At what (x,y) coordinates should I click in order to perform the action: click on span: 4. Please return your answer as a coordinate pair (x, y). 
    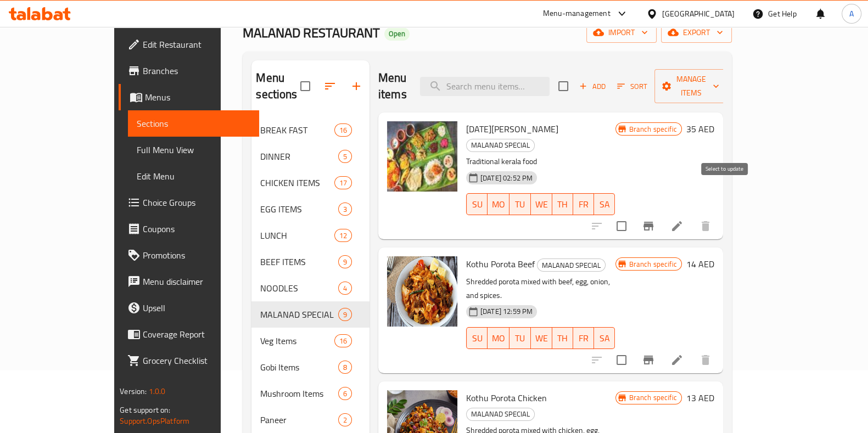
    Looking at the image, I should click on (344, 288).